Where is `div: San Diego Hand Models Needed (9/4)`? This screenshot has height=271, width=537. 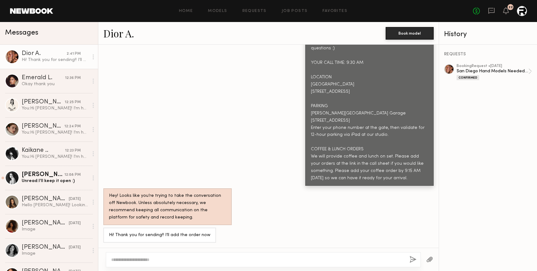 div: San Diego Hand Models Needed (9/4) is located at coordinates (493, 71).